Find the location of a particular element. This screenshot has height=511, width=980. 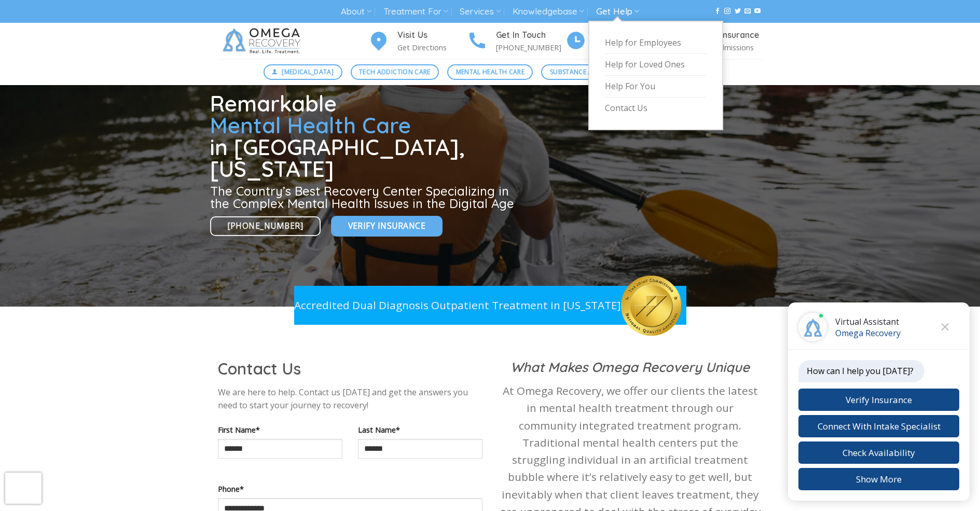

a: Follow on Facebook is located at coordinates (717, 11).